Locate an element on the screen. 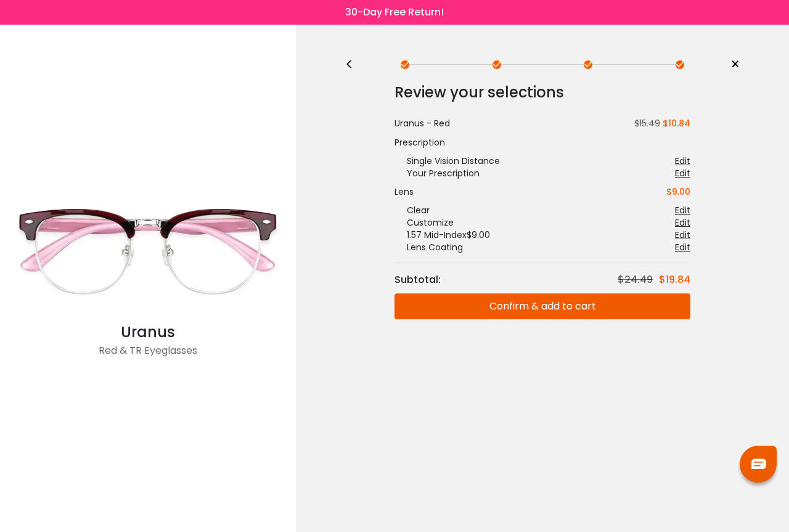 The width and height of the screenshot is (789, 532). div: Uranus is located at coordinates (148, 332).